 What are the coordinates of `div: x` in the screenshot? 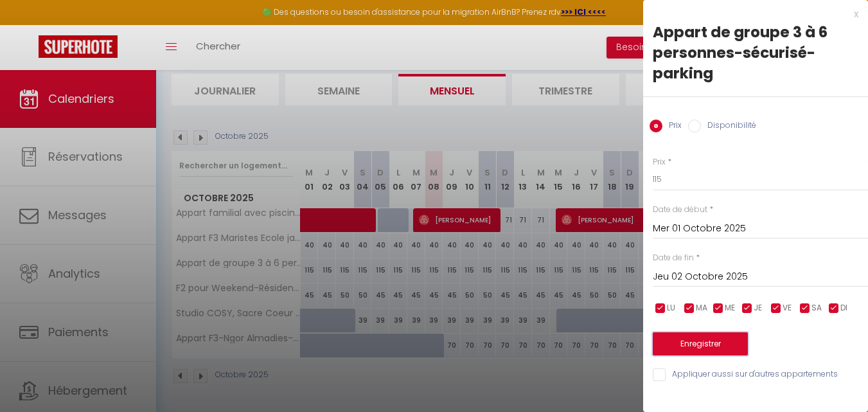 It's located at (750, 14).